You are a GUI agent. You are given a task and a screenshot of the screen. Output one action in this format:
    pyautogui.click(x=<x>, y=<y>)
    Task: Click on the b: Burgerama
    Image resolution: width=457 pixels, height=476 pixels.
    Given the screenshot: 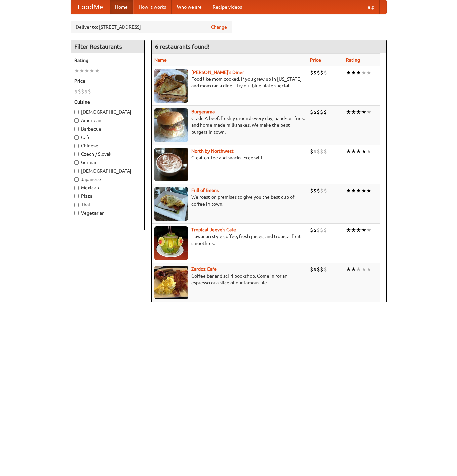 What is the action you would take?
    pyautogui.click(x=203, y=112)
    